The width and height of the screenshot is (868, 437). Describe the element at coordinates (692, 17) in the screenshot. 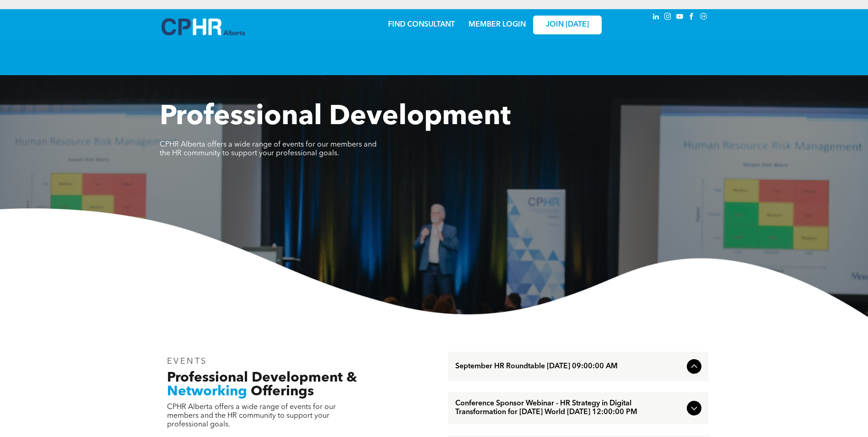

I see `a: facebook` at that location.